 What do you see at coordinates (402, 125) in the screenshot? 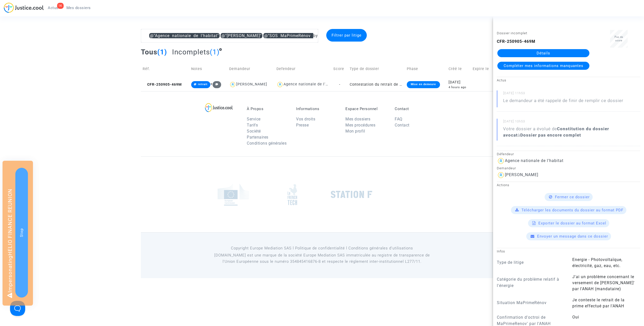
I see `a: Contact` at bounding box center [402, 125].